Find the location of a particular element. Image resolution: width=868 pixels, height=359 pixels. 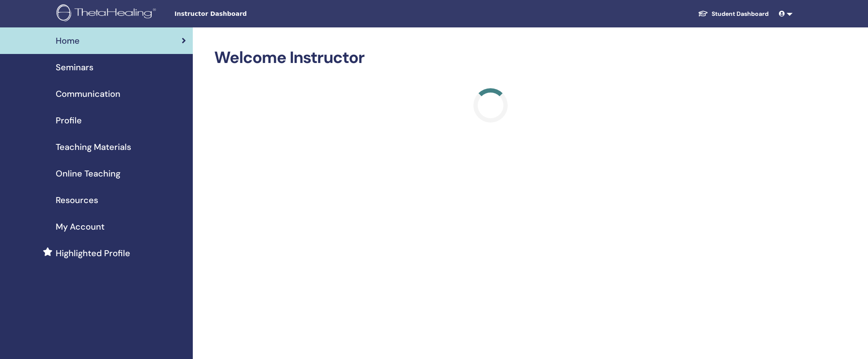

span: Communication is located at coordinates (88, 94).